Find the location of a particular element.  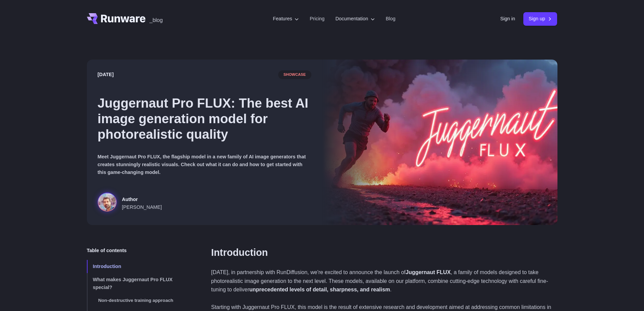

span: What makes Juggernaut Pro FLUX special? is located at coordinates (133, 283).